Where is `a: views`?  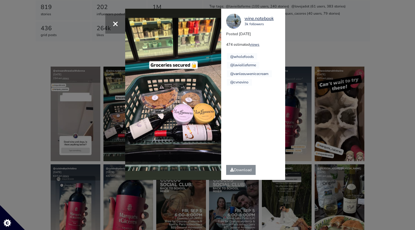
a: views is located at coordinates (254, 44).